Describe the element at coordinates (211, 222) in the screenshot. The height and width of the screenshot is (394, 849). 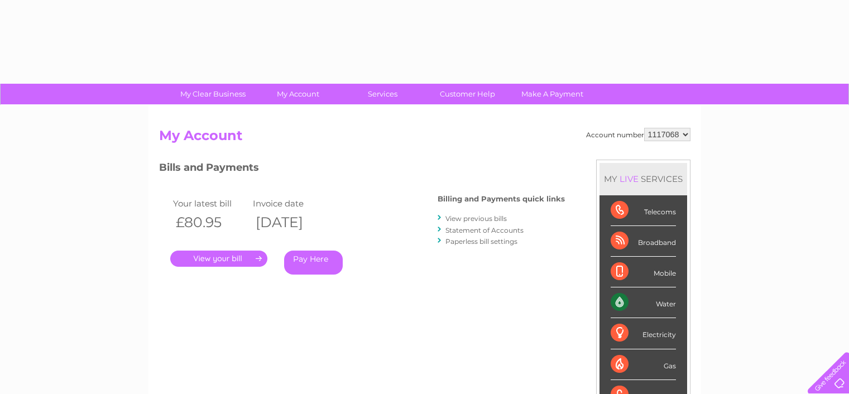
I see `th: £80.95` at that location.